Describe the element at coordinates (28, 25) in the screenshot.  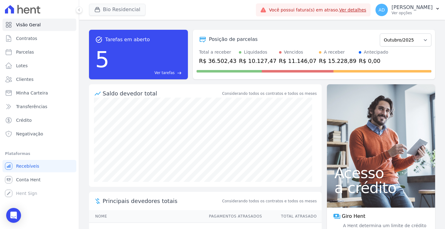
I see `span: Visão Geral` at that location.